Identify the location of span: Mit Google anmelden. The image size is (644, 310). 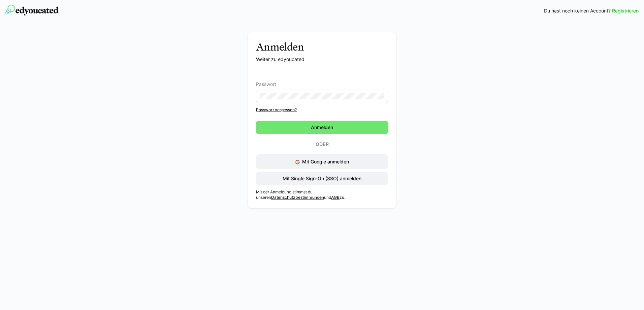
(326, 162).